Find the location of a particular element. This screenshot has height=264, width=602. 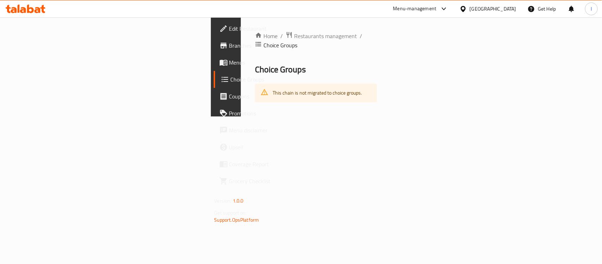

span: Menus is located at coordinates (267, 62).